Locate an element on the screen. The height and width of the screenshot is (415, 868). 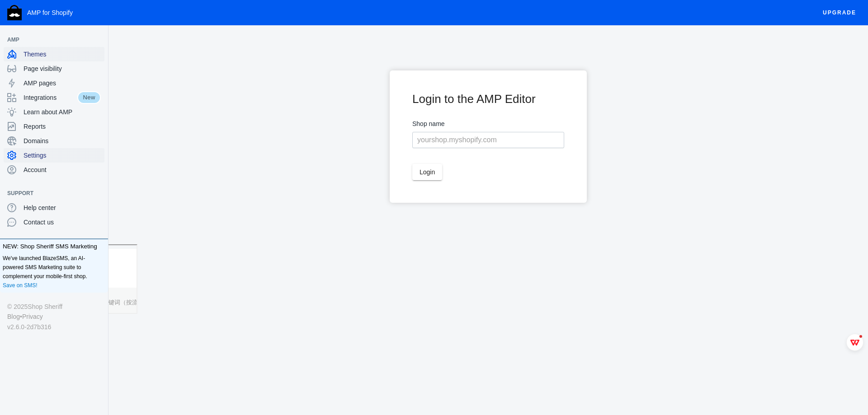
img: logo_orange.svg is located at coordinates (18, 18).